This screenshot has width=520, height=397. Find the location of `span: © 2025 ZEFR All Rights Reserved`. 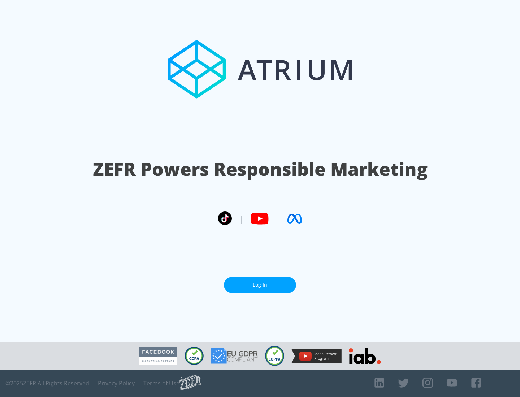

span: © 2025 ZEFR All Rights Reserved is located at coordinates (47, 383).